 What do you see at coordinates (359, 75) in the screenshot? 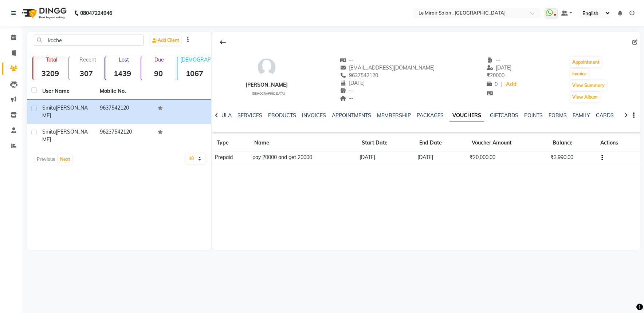
I see `span: 9637542120` at bounding box center [359, 75].